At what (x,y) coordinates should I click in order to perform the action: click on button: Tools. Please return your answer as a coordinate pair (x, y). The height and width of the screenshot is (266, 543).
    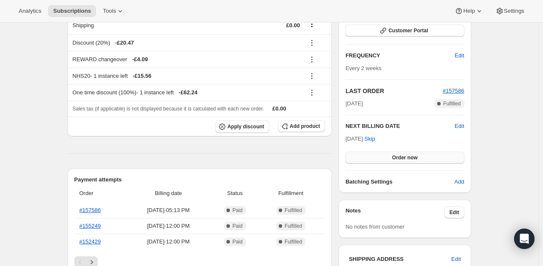
    Looking at the image, I should click on (113, 11).